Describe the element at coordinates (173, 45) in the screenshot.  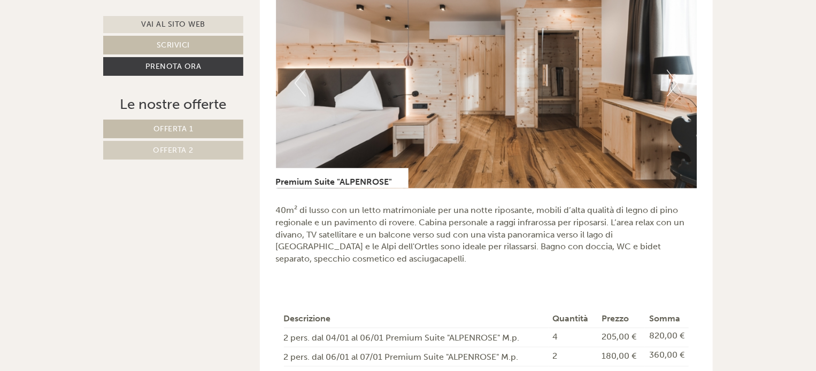
I see `a: Scrivici` at that location.